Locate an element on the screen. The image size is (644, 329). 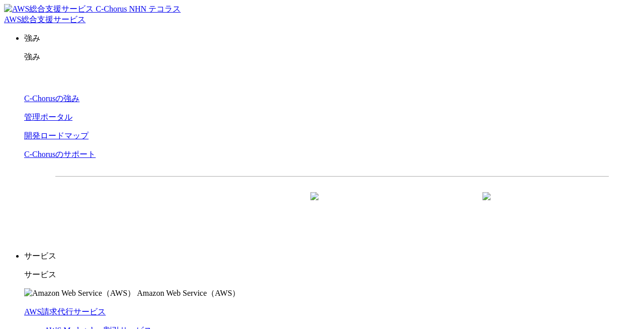
a: 管理ポータル is located at coordinates (48, 117).